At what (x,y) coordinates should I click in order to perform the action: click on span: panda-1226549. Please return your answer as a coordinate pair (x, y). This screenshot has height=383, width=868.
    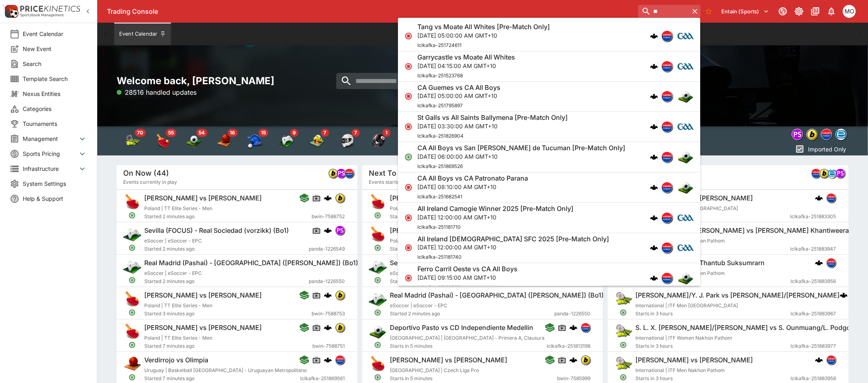
    Looking at the image, I should click on (327, 249).